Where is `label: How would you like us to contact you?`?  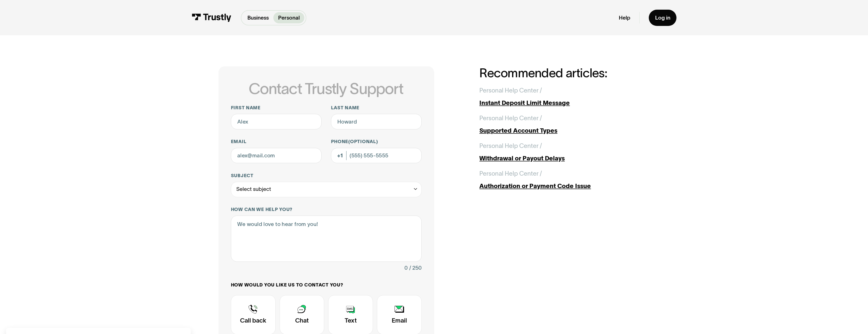 label: How would you like us to contact you? is located at coordinates (326, 285).